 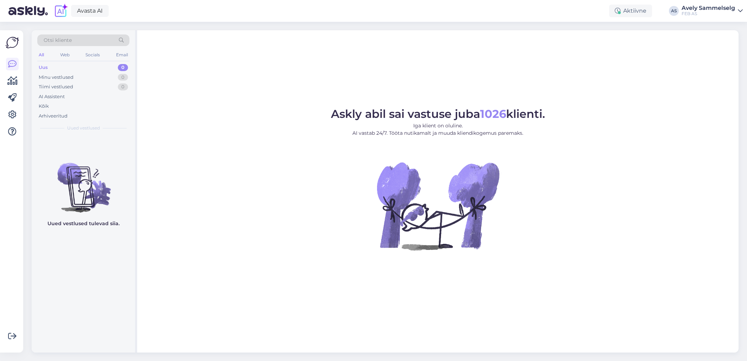 What do you see at coordinates (493, 114) in the screenshot?
I see `b: 1026` at bounding box center [493, 114].